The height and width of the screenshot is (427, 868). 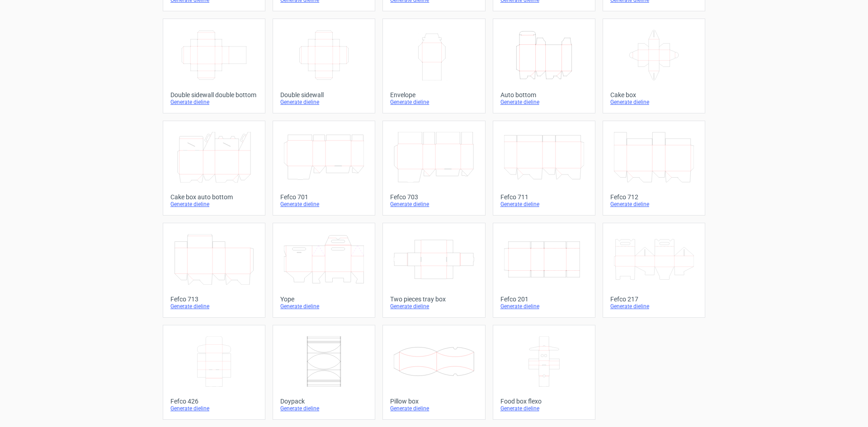 What do you see at coordinates (214, 299) in the screenshot?
I see `div: Fefco 713` at bounding box center [214, 299].